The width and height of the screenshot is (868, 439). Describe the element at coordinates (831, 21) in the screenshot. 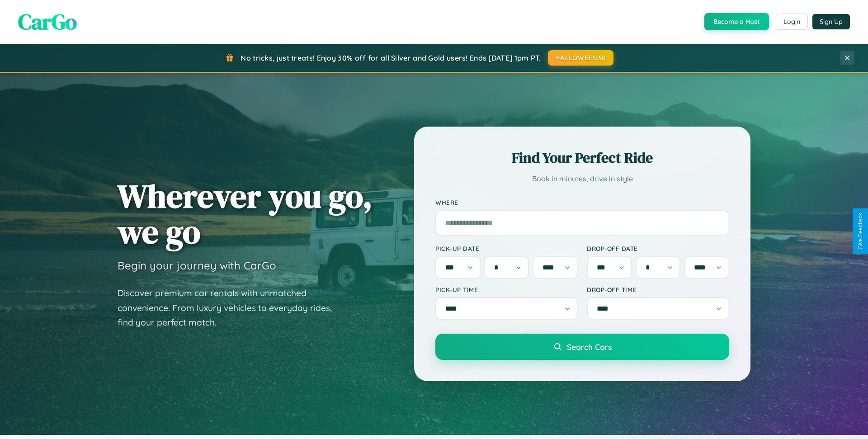

I see `button: Sign Up` at that location.